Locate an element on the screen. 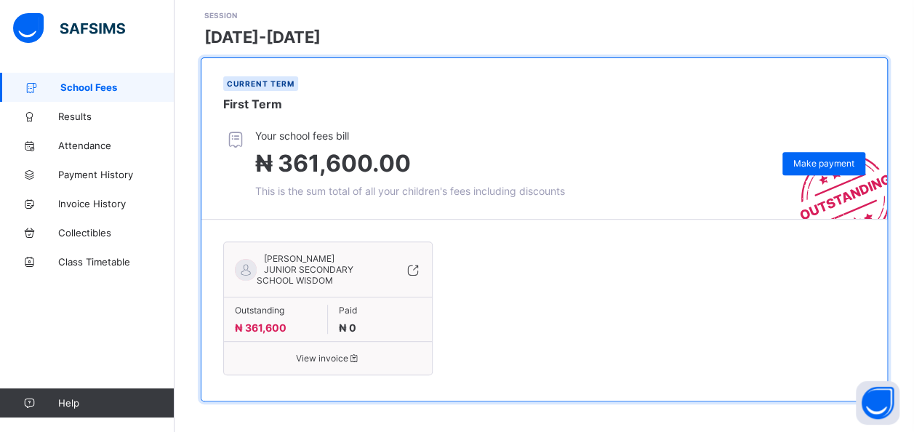 The width and height of the screenshot is (914, 432). span: Help is located at coordinates (116, 403).